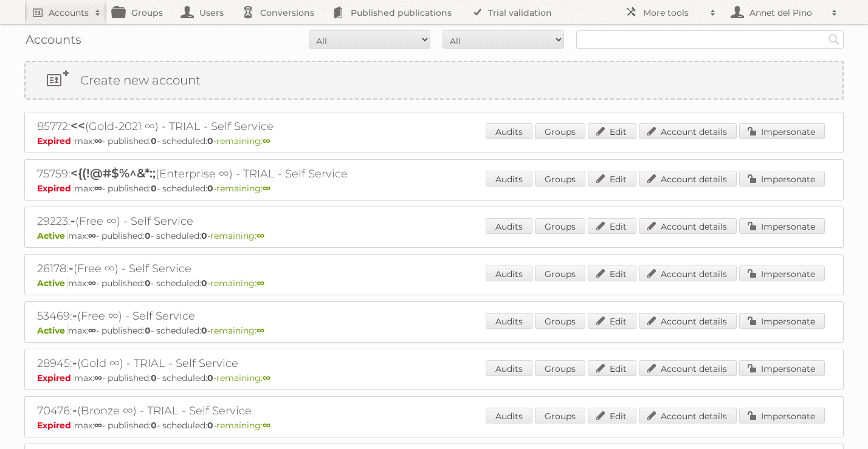  Describe the element at coordinates (434, 81) in the screenshot. I see `a: Create new account` at that location.